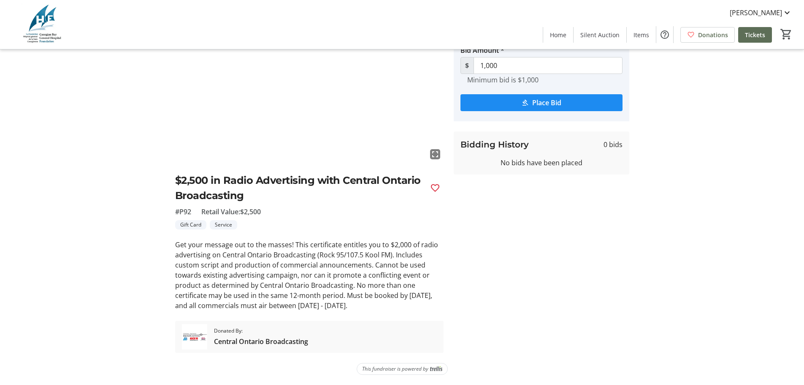 Image resolution: width=804 pixels, height=385 pixels. What do you see at coordinates (261, 341) in the screenshot?
I see `span: Central Ontario Broadcasting` at bounding box center [261, 341].